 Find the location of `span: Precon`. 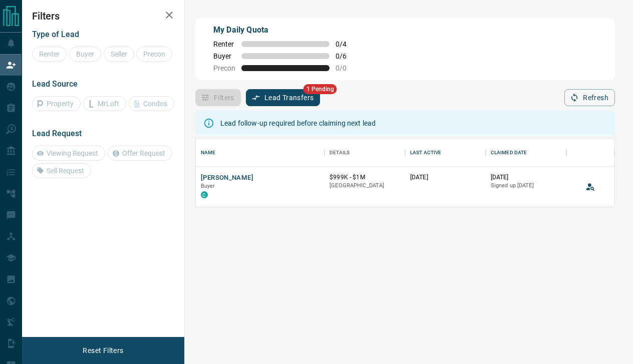

span: Precon is located at coordinates (224, 68).